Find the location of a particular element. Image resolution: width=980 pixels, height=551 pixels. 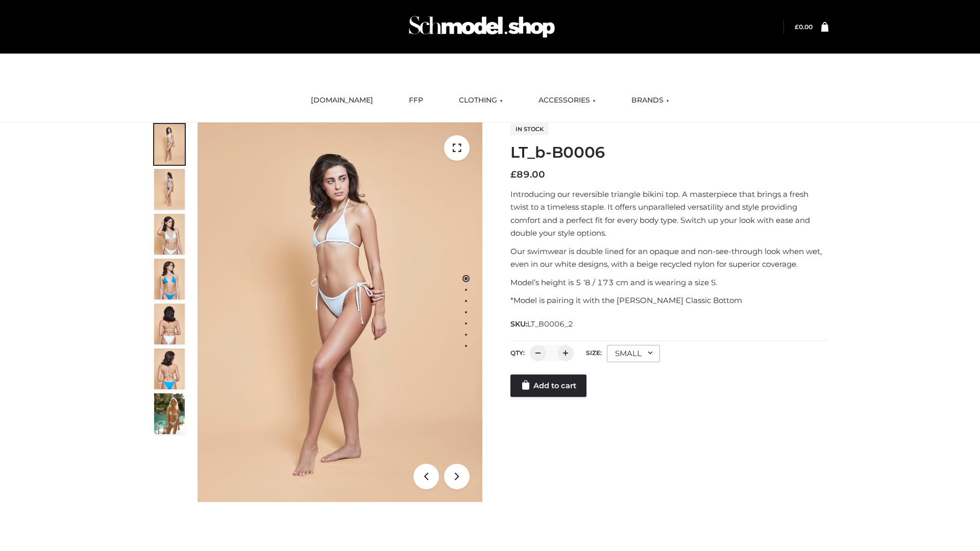

img: ArielClassicBikiniTop_CloudNine_AzureSky_OW114ECO_2-scaled.jpg is located at coordinates (170, 190).